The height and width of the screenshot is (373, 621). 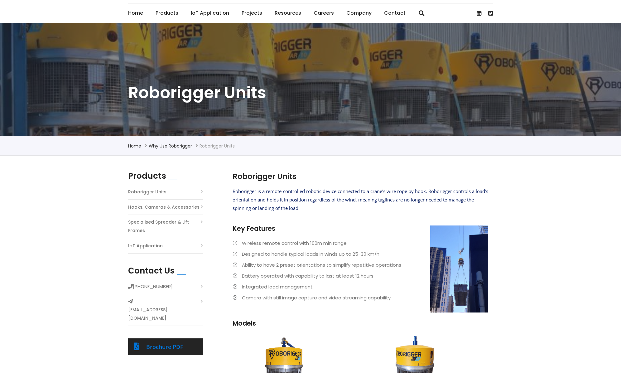 What do you see at coordinates (360, 228) in the screenshot?
I see `h3: Key Features` at bounding box center [360, 228].